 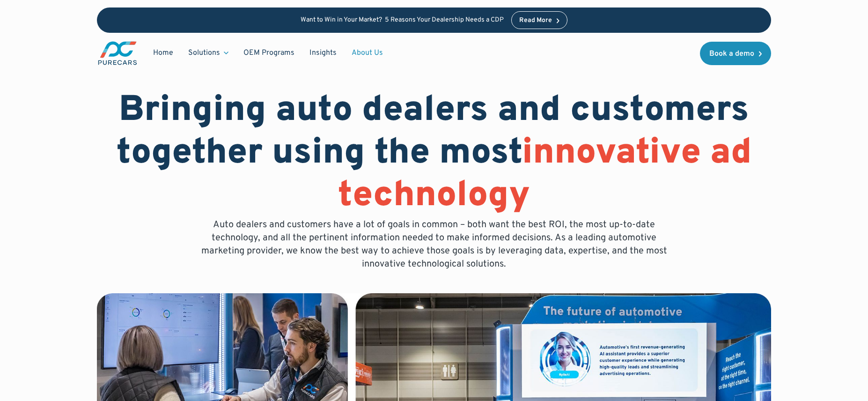 What do you see at coordinates (402, 20) in the screenshot?
I see `p: Want to Win in Your Market? 5 Reasons Your Dealership Needs a CDP` at bounding box center [402, 20].